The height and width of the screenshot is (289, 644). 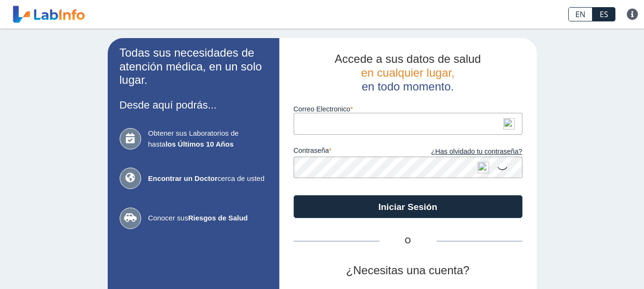 I want to click on label: contraseña, so click(x=351, y=152).